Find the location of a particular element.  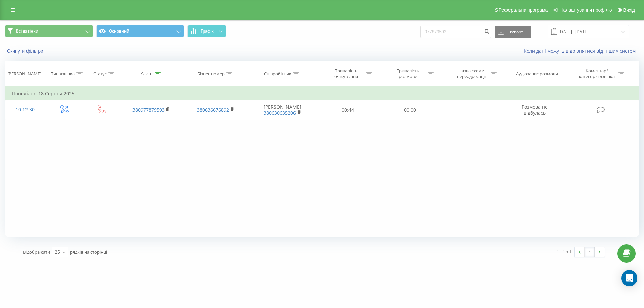

div: Коментар/категорія дзвінка is located at coordinates (596, 74).